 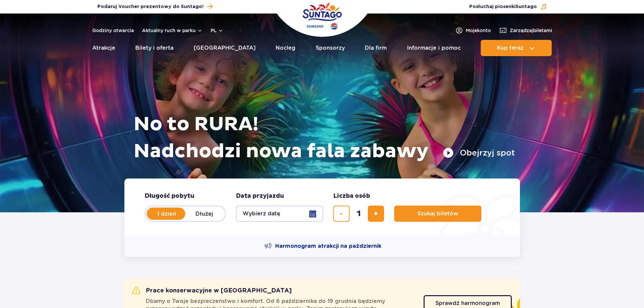 I want to click on span: Liczba osób, so click(x=352, y=196).